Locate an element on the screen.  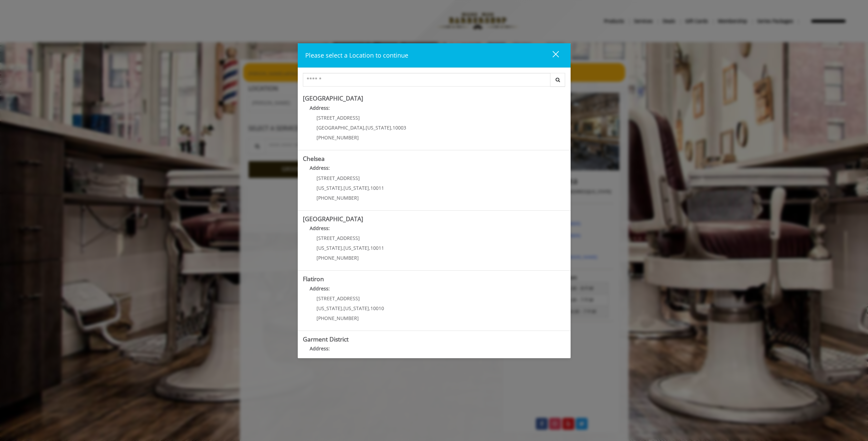
b: Garment District is located at coordinates (326, 339).